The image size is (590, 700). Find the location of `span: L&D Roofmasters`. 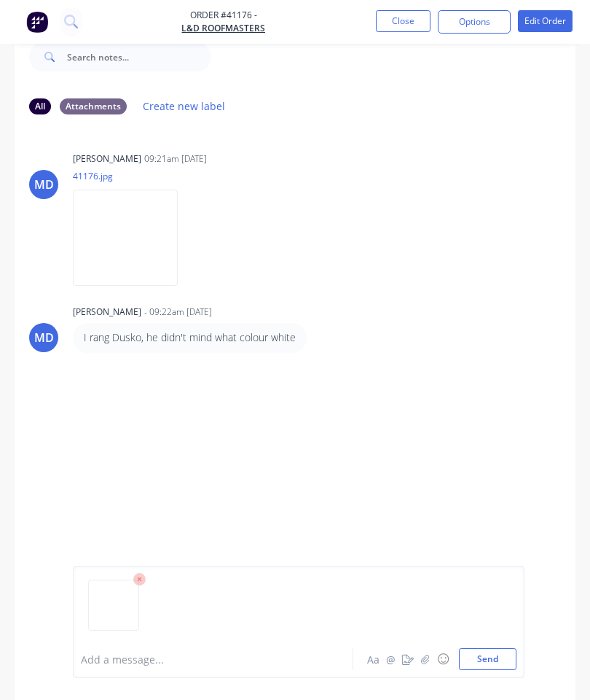

span: L&D Roofmasters is located at coordinates (223, 28).